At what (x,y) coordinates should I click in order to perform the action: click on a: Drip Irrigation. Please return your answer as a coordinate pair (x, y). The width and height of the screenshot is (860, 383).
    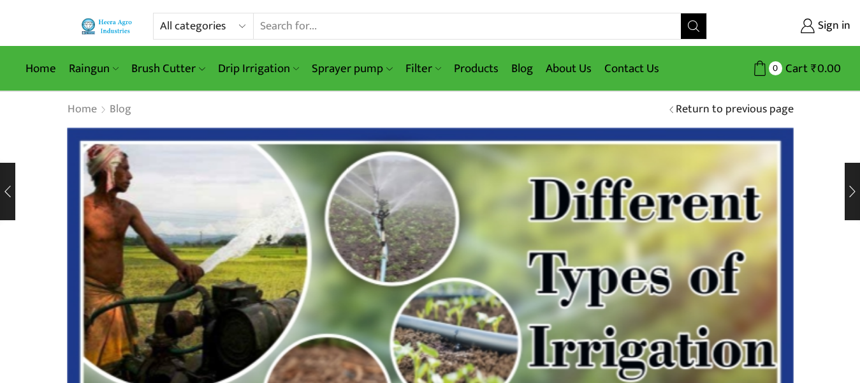
    Looking at the image, I should click on (258, 68).